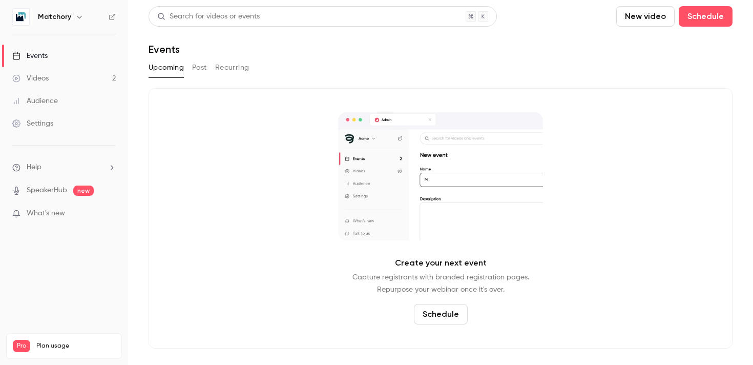 The image size is (753, 365). What do you see at coordinates (33, 123) in the screenshot?
I see `div: Settings` at bounding box center [33, 123].